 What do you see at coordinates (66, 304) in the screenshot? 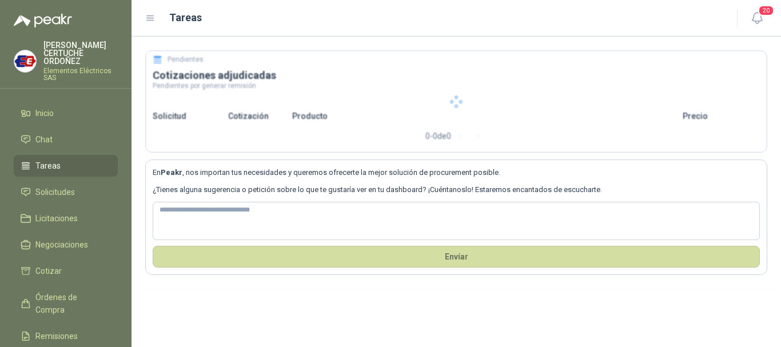
I see `a: Órdenes de Compra` at bounding box center [66, 304].